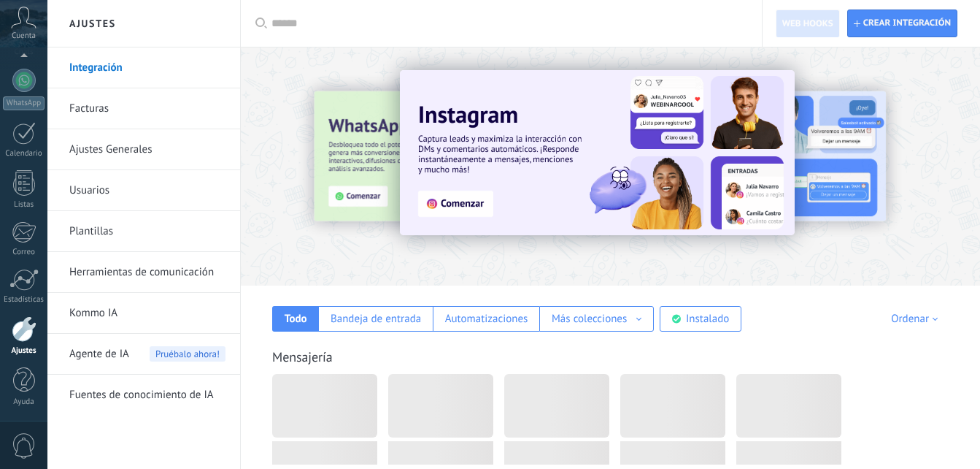 The image size is (980, 469). I want to click on div: Automatizaciones, so click(487, 318).